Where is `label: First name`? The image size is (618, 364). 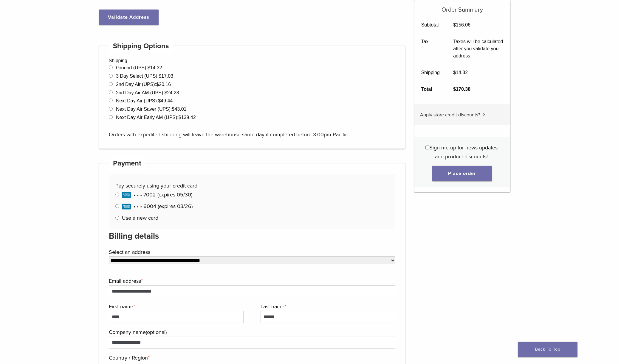 label: First name is located at coordinates (175, 307).